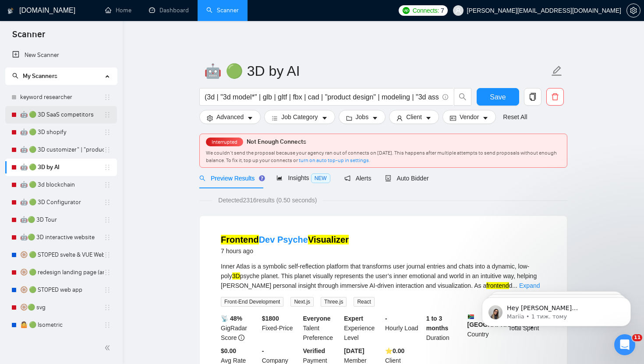 The width and height of the screenshot is (644, 364). What do you see at coordinates (469, 117) in the screenshot?
I see `span: Vendor` at bounding box center [469, 117].